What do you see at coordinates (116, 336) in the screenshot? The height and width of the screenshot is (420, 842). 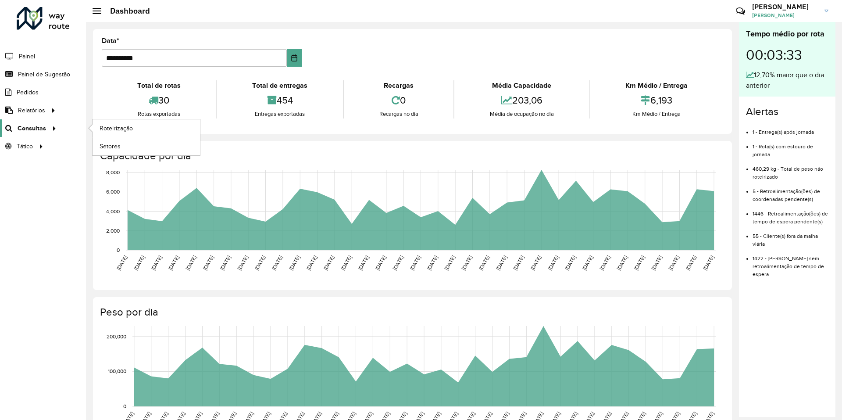 I see `text: 200,000` at bounding box center [116, 336].